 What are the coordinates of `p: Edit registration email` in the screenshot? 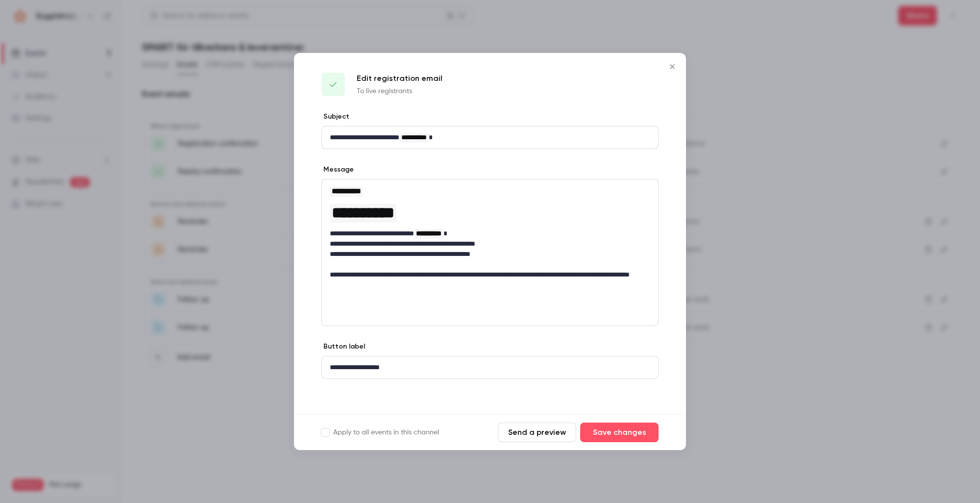 It's located at (399, 79).